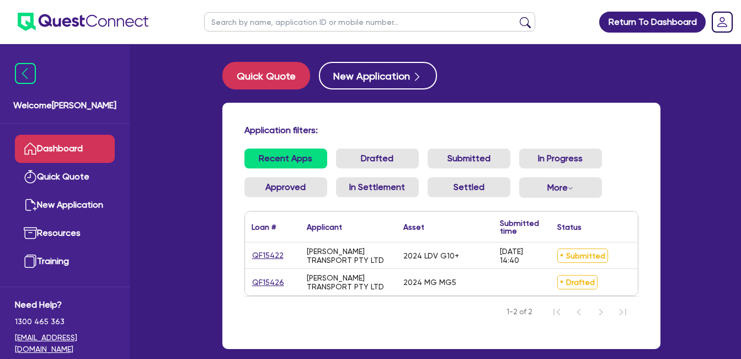  I want to click on button: Next Page, so click(601, 312).